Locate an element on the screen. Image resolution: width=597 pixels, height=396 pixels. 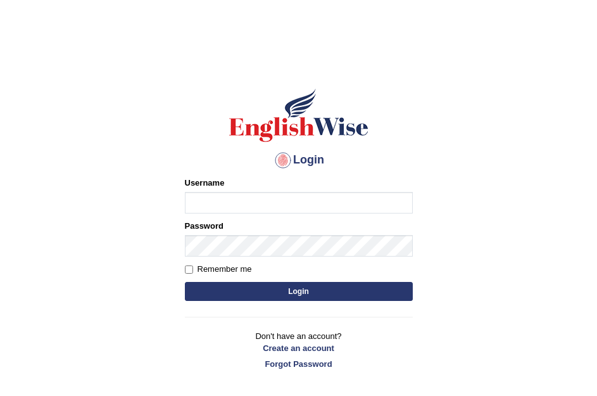
img: Logo of English Wise sign in for intelligent practice with AI is located at coordinates (299, 115).